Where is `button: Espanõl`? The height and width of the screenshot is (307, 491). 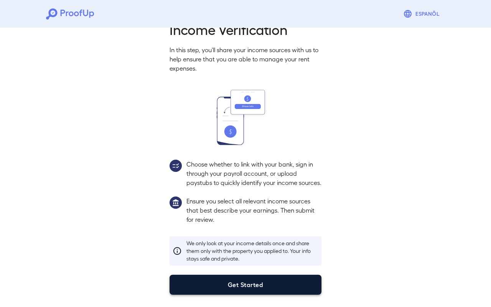
button: Espanõl is located at coordinates (423, 14).